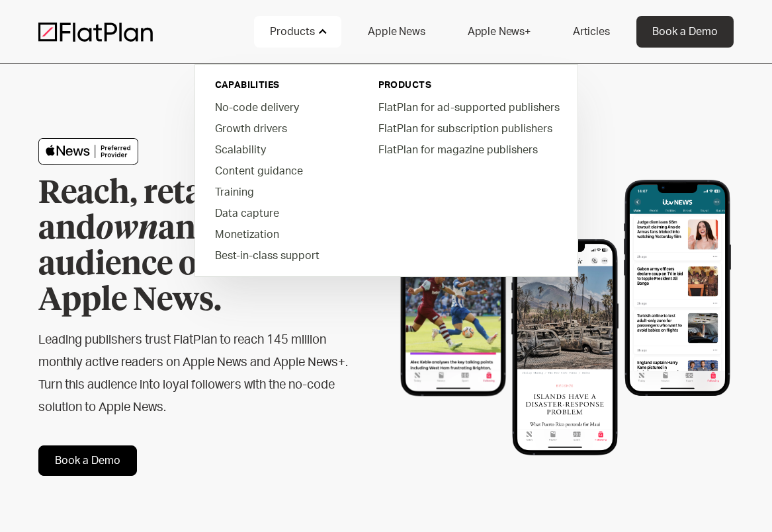 The image size is (772, 532). What do you see at coordinates (279, 85) in the screenshot?
I see `div: capabilities` at bounding box center [279, 85].